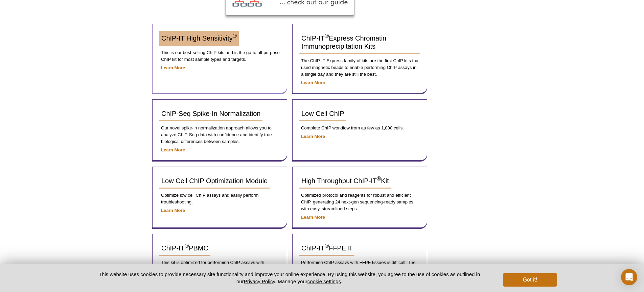 This screenshot has width=644, height=292. Describe the element at coordinates (199, 38) in the screenshot. I see `a: ChIP-IT High Sensitivity®` at that location.